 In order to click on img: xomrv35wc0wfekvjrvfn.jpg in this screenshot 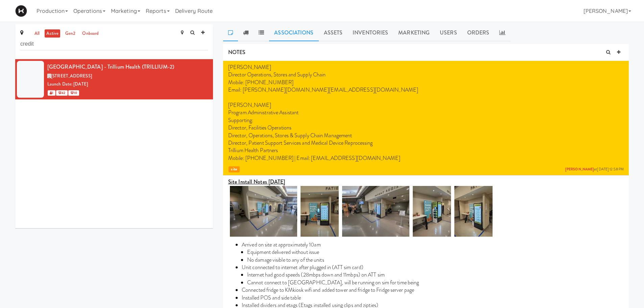, I will do `click(474, 212)`.